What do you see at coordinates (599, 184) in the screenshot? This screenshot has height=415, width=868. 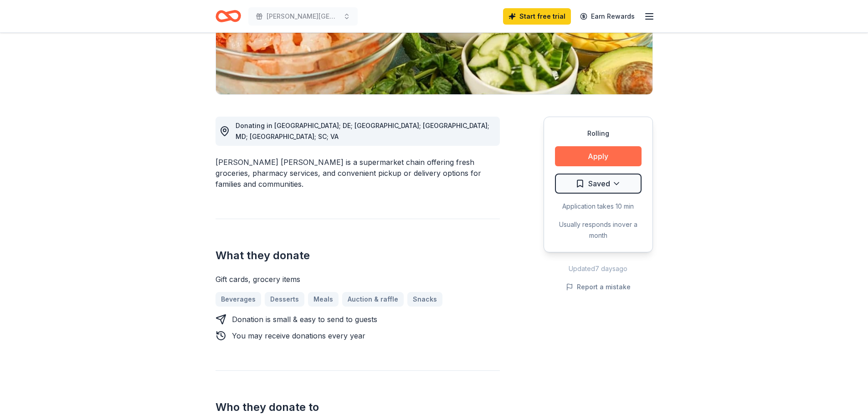 I see `span: Saved` at bounding box center [599, 184].